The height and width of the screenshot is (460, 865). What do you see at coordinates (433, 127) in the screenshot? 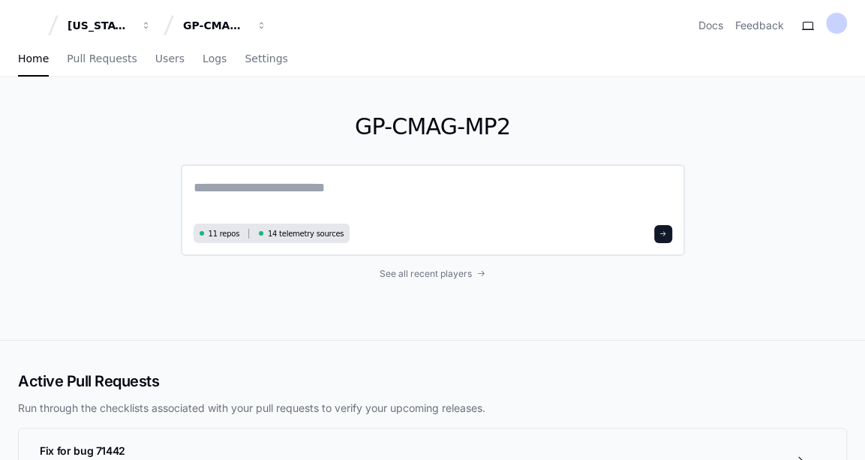
I see `h1: GP-CMAG-MP2` at bounding box center [433, 127].